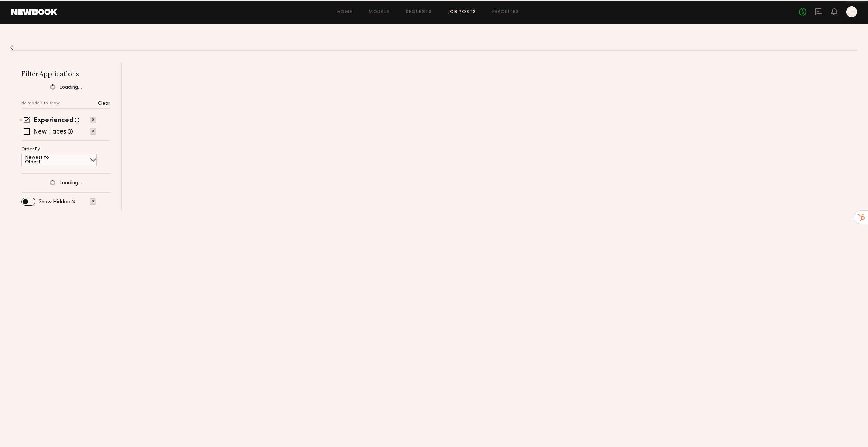 The height and width of the screenshot is (447, 868). I want to click on h2: Filter Applications, so click(66, 73).